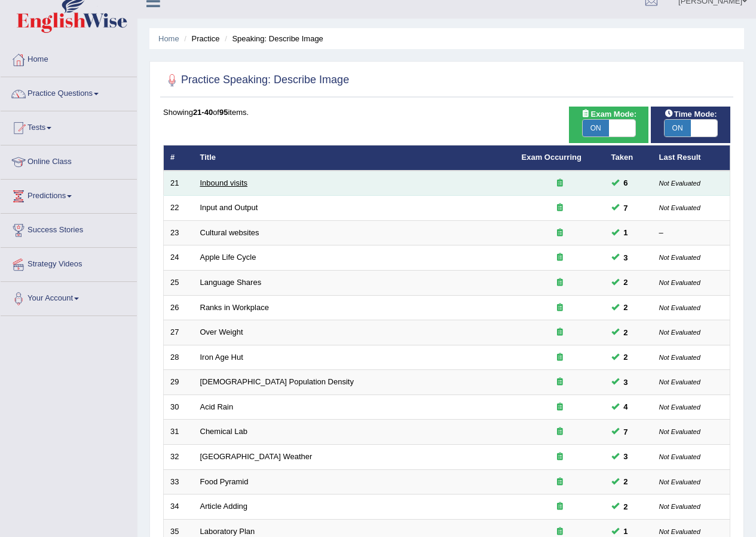 This screenshot has height=537, width=756. What do you see at coordinates (231, 281) in the screenshot?
I see `a: Language Shares` at bounding box center [231, 281].